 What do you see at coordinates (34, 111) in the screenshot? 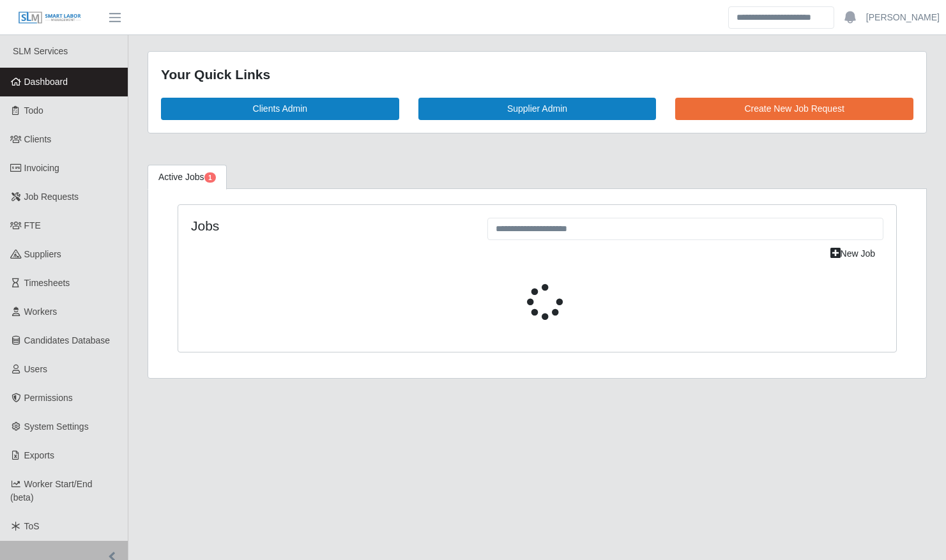
I see `span: Todo` at bounding box center [34, 111].